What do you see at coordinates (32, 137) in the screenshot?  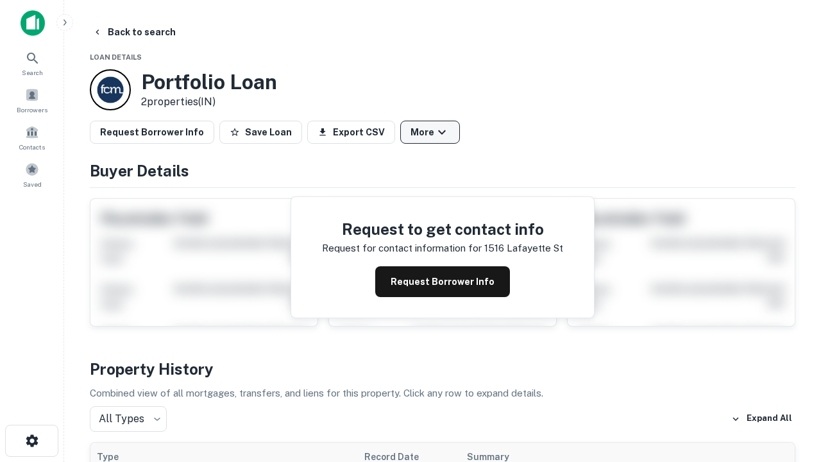 I see `a: Contacts` at bounding box center [32, 137].